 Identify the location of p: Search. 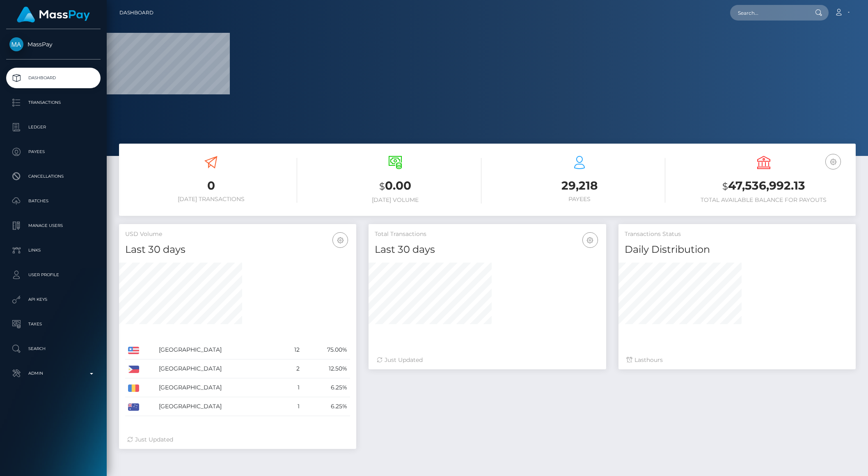
(54, 349).